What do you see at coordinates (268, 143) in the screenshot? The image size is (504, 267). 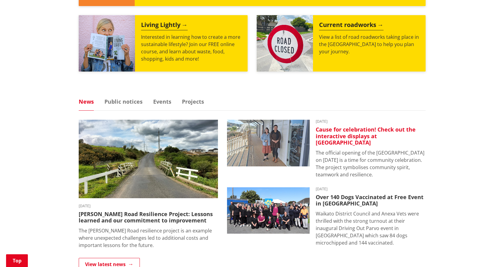 I see `img: Huntly Museum - Debra Kane and Kristy Wilson` at bounding box center [268, 143].